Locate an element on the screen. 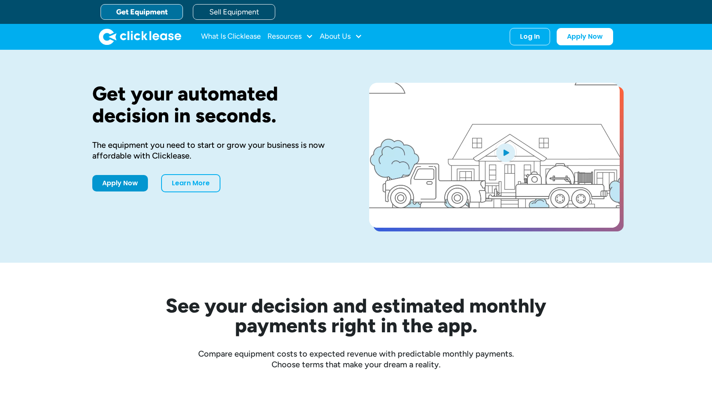 The width and height of the screenshot is (712, 399). a: open lightbox is located at coordinates (495, 155).